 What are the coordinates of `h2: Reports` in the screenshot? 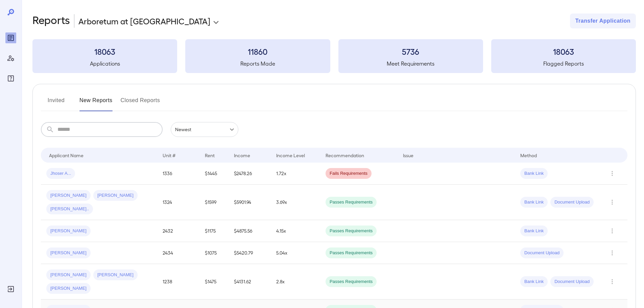 It's located at (51, 21).